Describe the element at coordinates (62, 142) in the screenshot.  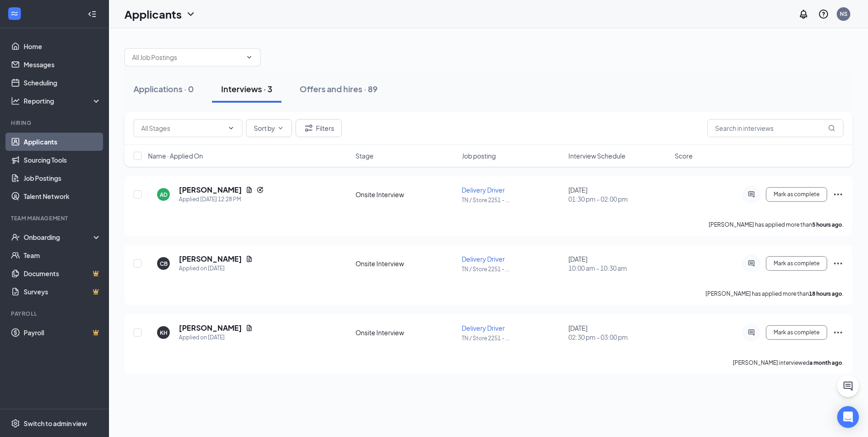
I see `a: Applicants` at that location.